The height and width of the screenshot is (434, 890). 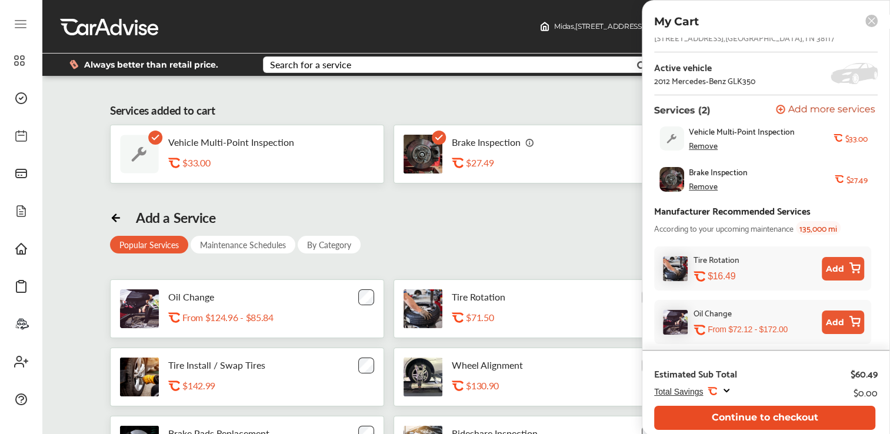 I want to click on div: Popular Services, so click(x=149, y=245).